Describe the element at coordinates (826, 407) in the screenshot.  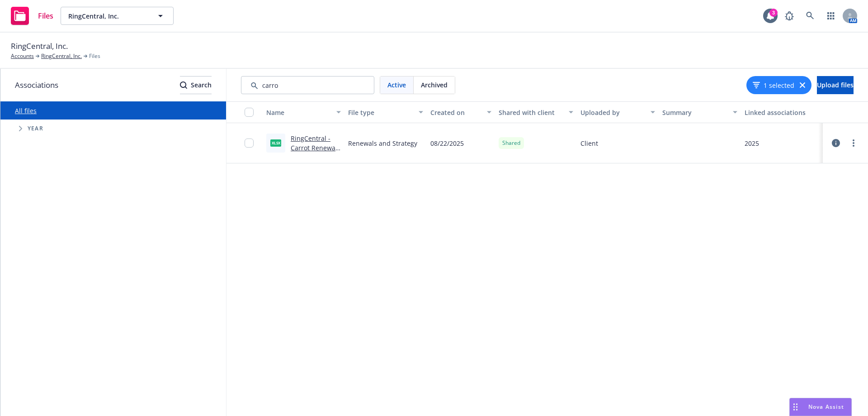
I see `span: Nova Assist` at that location.